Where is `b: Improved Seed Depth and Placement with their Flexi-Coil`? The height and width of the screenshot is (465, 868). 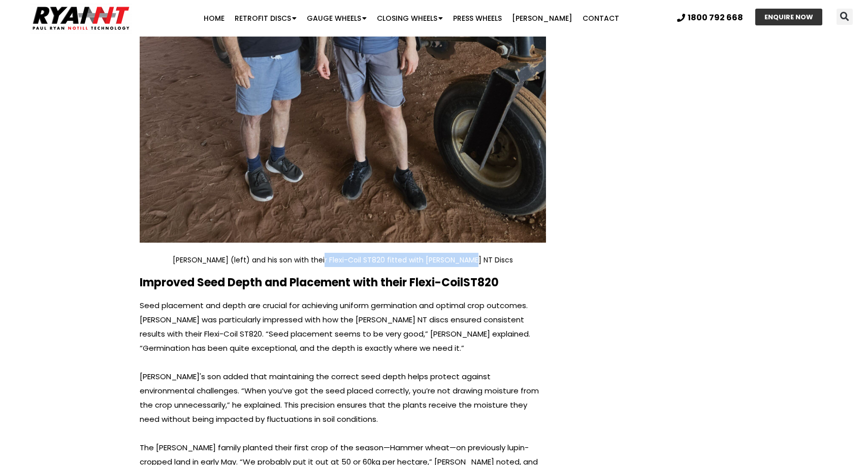 b: Improved Seed Depth and Placement with their Flexi-Coil is located at coordinates (301, 282).